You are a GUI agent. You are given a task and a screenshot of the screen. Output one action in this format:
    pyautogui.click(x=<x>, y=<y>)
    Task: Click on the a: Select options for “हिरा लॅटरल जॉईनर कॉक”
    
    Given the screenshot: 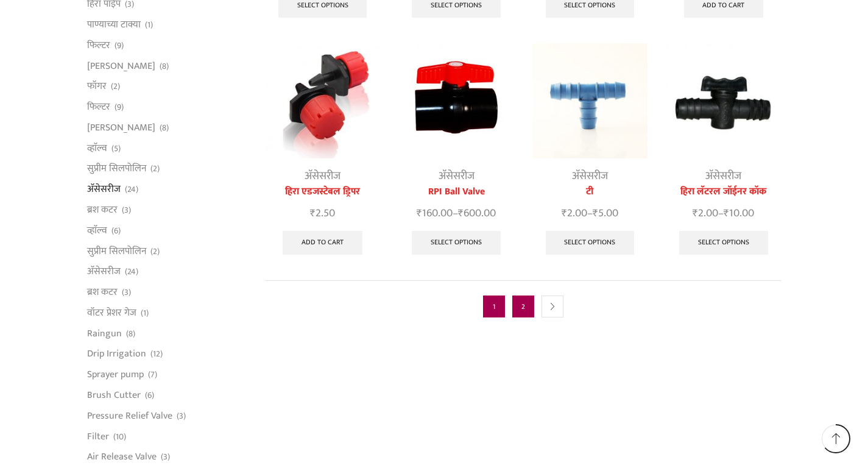 What is the action you would take?
    pyautogui.click(x=724, y=243)
    